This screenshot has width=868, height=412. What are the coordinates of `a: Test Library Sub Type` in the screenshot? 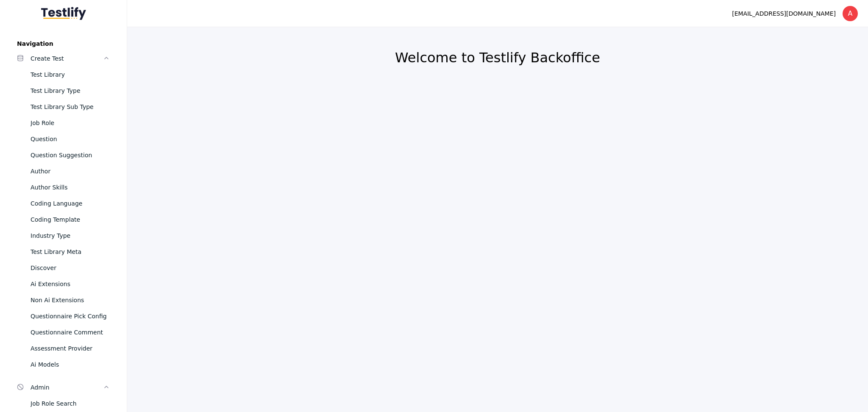 It's located at (63, 107).